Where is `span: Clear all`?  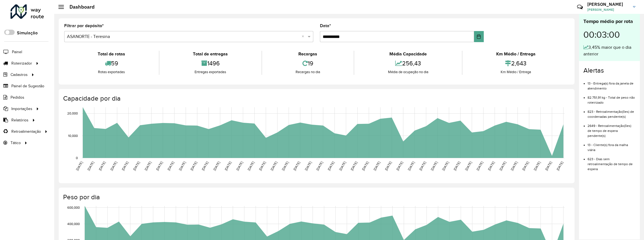
span: Clear all is located at coordinates (304, 36).